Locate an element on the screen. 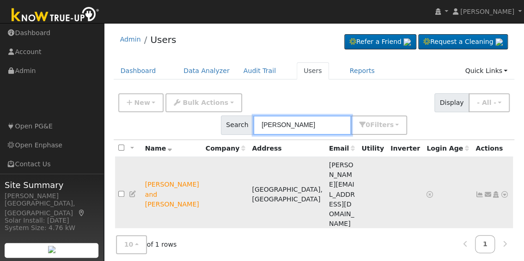  td: Lead is located at coordinates (172, 195).